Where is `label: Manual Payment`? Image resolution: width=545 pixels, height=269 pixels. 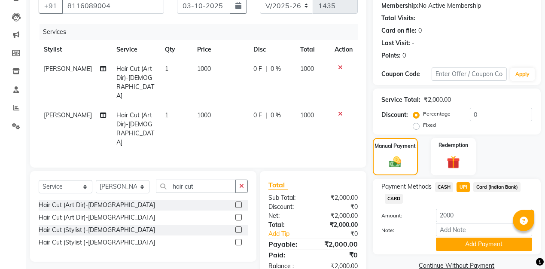
label: Manual Payment is located at coordinates (395, 146).